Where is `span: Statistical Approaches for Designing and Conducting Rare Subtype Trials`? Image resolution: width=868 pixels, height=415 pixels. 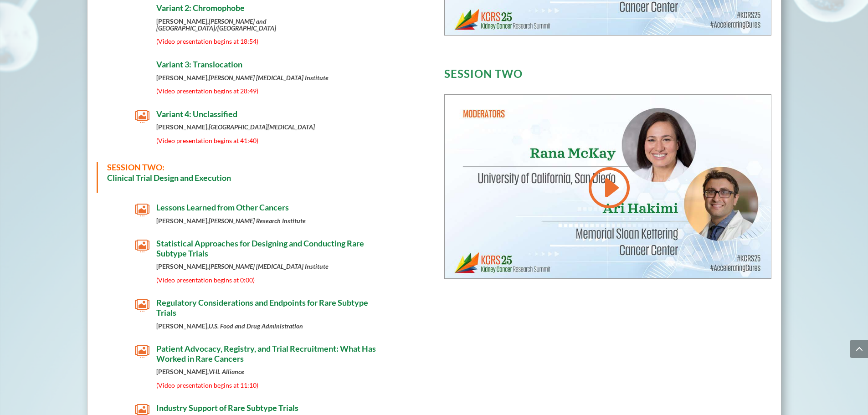
span: Statistical Approaches for Designing and Conducting Rare Subtype Trials is located at coordinates (260, 248).